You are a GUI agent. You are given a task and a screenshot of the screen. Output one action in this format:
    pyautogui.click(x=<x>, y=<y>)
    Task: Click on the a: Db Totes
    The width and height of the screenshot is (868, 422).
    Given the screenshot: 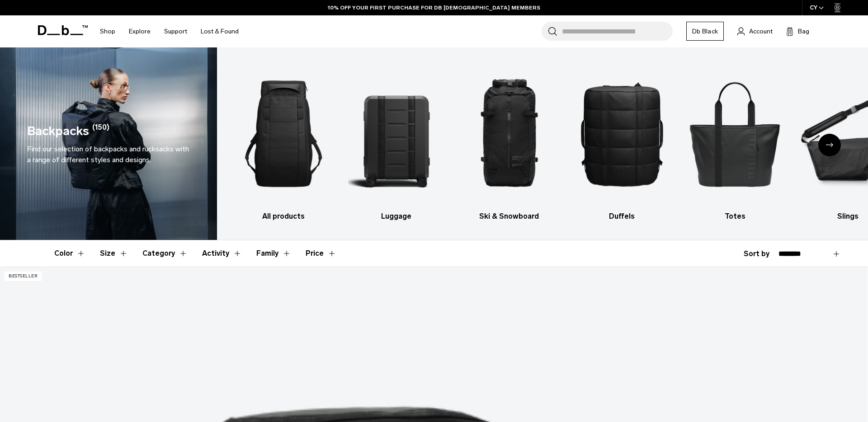 What is the action you would take?
    pyautogui.click(x=734, y=142)
    